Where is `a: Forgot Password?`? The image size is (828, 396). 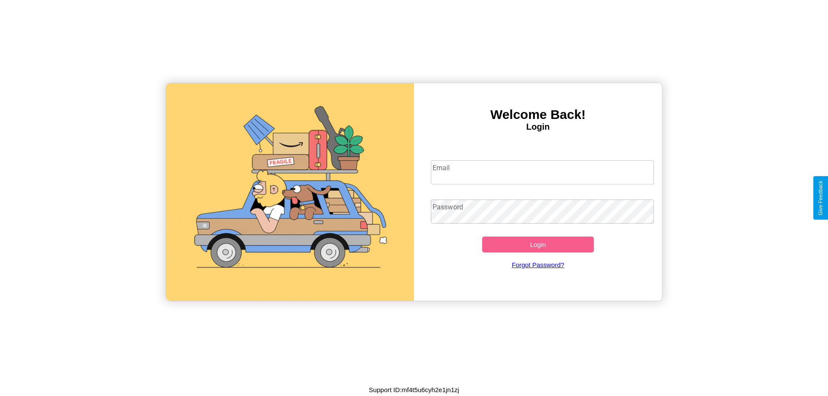
a: Forgot Password? is located at coordinates (538, 265).